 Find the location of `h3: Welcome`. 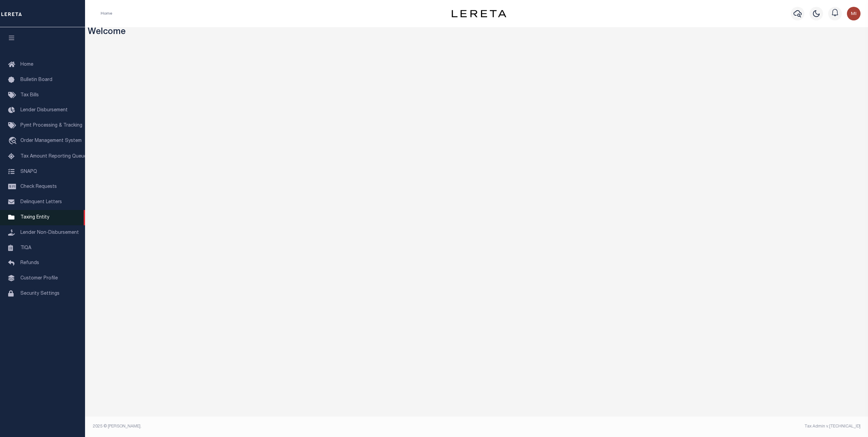

h3: Welcome is located at coordinates (477, 32).